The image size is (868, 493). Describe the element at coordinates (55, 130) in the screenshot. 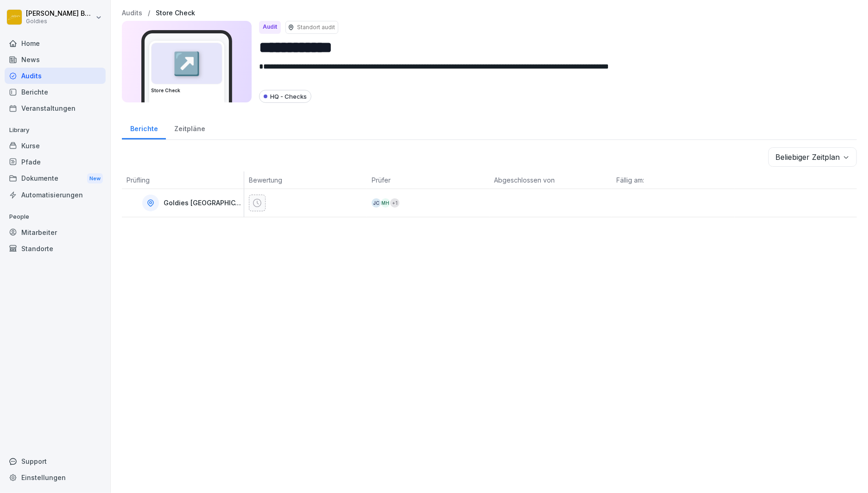

I see `p: Library` at that location.